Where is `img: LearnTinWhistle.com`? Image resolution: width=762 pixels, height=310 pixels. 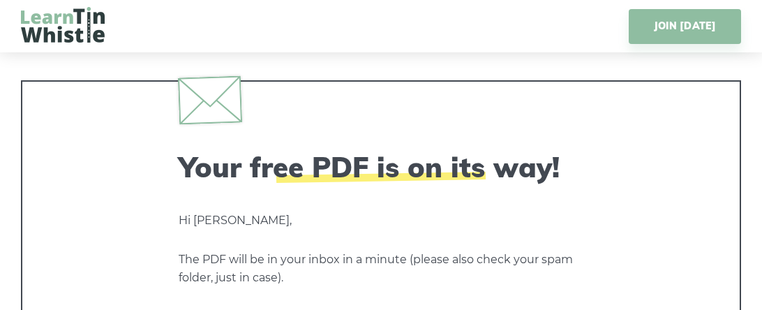
img: LearnTinWhistle.com is located at coordinates (63, 24).